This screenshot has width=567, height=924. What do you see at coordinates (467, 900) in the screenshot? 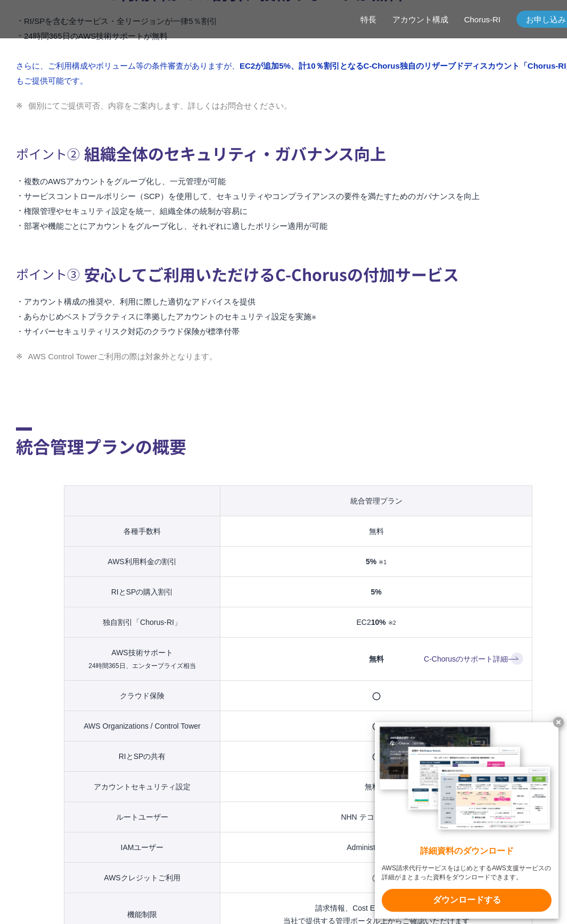
I see `x-t: ダウンロードする` at bounding box center [467, 900].